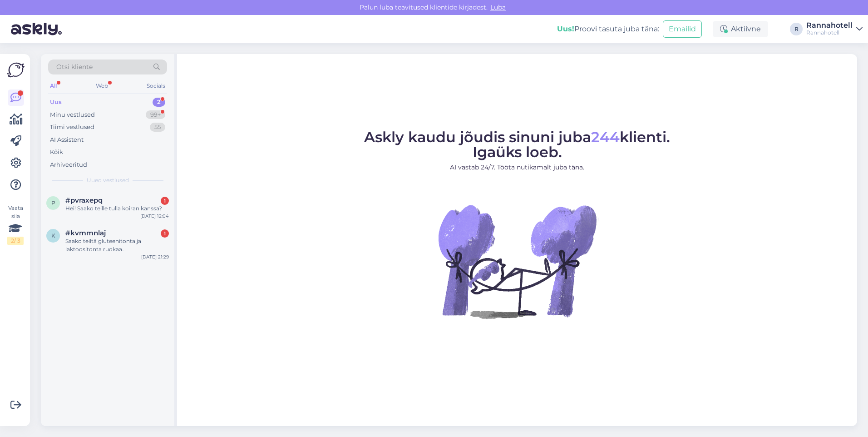  Describe the element at coordinates (53, 86) in the screenshot. I see `div: All` at that location.